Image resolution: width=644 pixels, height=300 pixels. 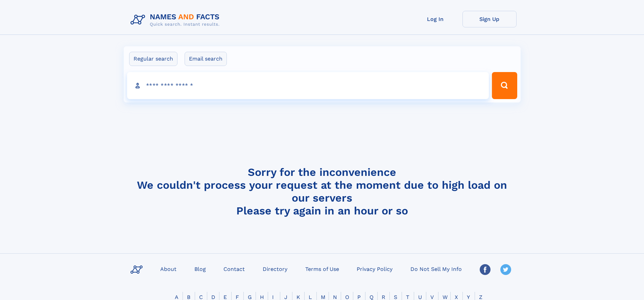 What do you see at coordinates (275, 269) in the screenshot?
I see `a: Directory` at bounding box center [275, 269].